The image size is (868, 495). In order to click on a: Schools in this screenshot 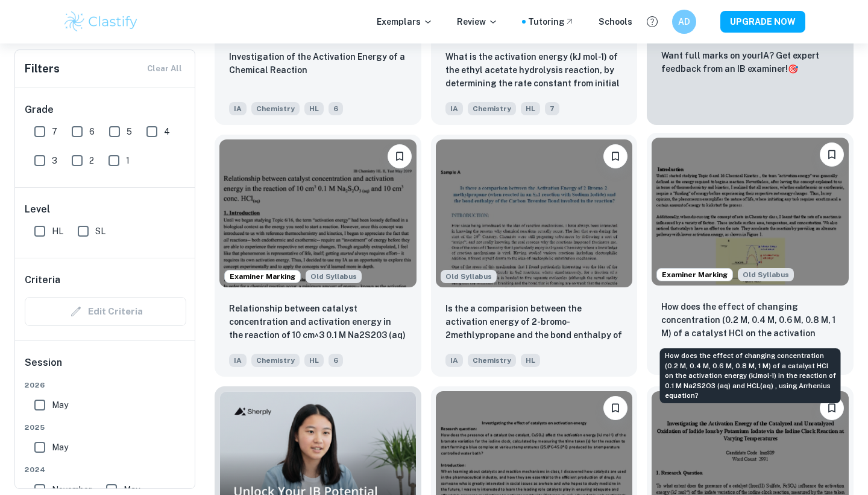, I will do `click(615, 22)`.